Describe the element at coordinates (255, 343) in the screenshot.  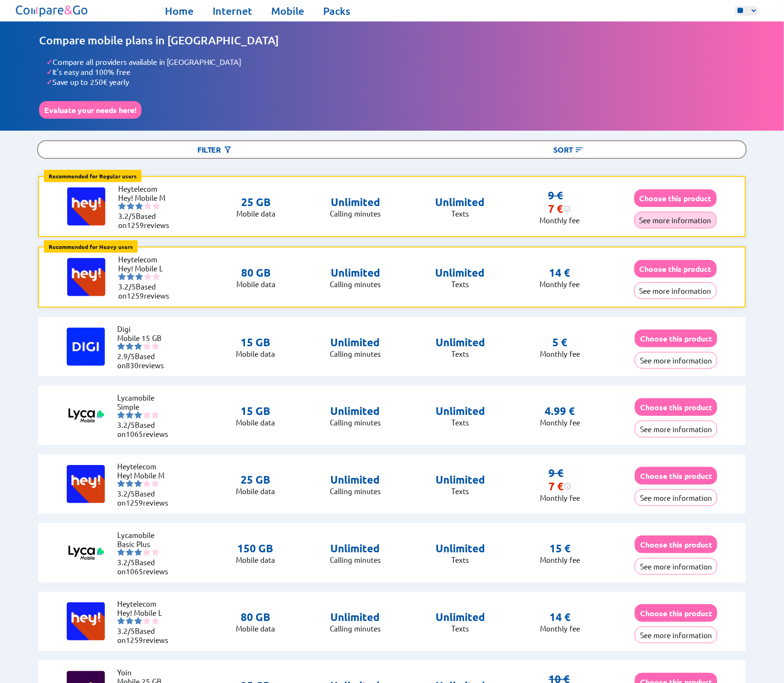
I see `p: 15 GB` at that location.